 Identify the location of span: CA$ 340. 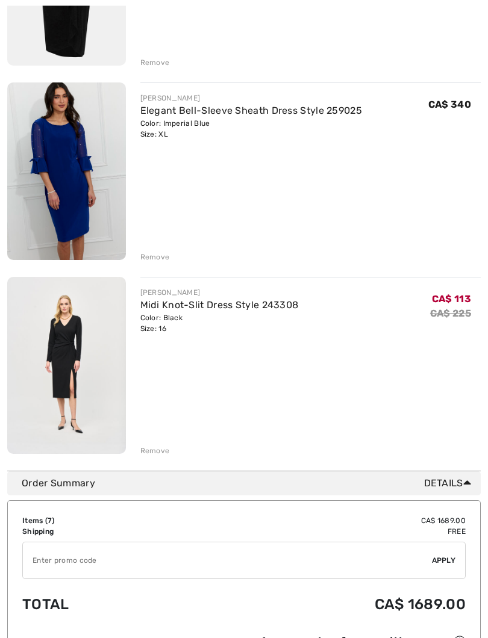
(449, 105).